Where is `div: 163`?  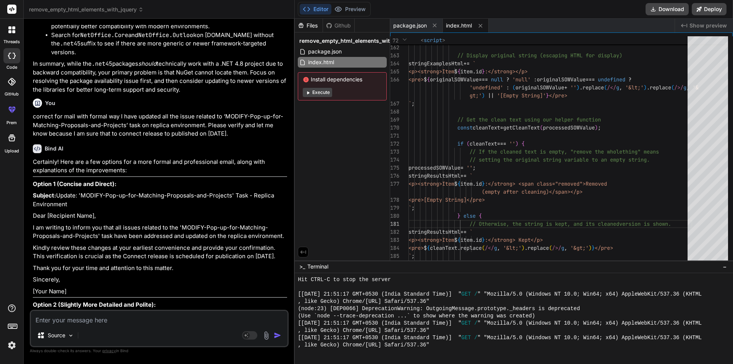 div: 163 is located at coordinates (394, 55).